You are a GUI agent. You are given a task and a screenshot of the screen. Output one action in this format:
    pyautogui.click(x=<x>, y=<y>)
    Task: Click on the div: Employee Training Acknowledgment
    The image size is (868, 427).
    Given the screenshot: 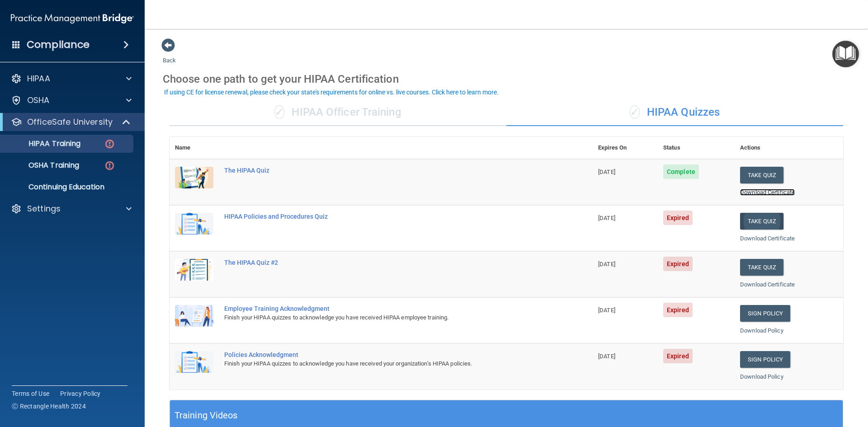 What is the action you would take?
    pyautogui.click(x=386, y=309)
    